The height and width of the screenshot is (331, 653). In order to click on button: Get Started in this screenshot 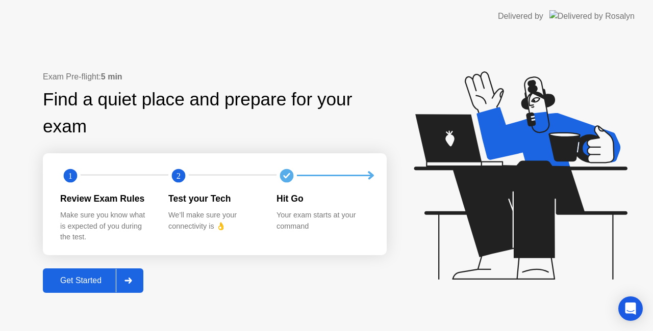, I will do `click(93, 281)`.